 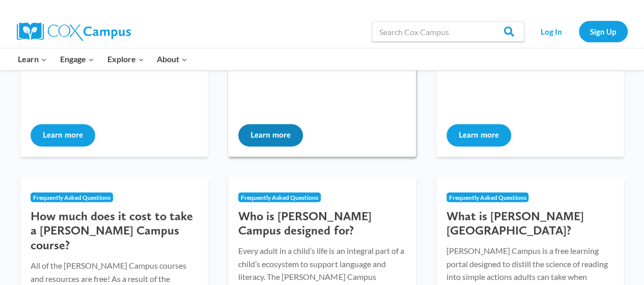 What do you see at coordinates (126, 59) in the screenshot?
I see `button: Child menu of Explore` at bounding box center [126, 59].